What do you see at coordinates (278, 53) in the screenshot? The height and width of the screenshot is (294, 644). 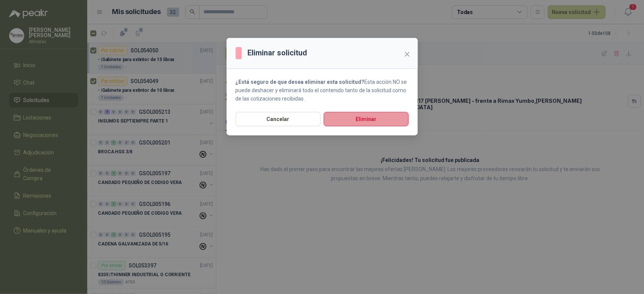 I see `h3: Eliminar solicitud` at bounding box center [278, 53].